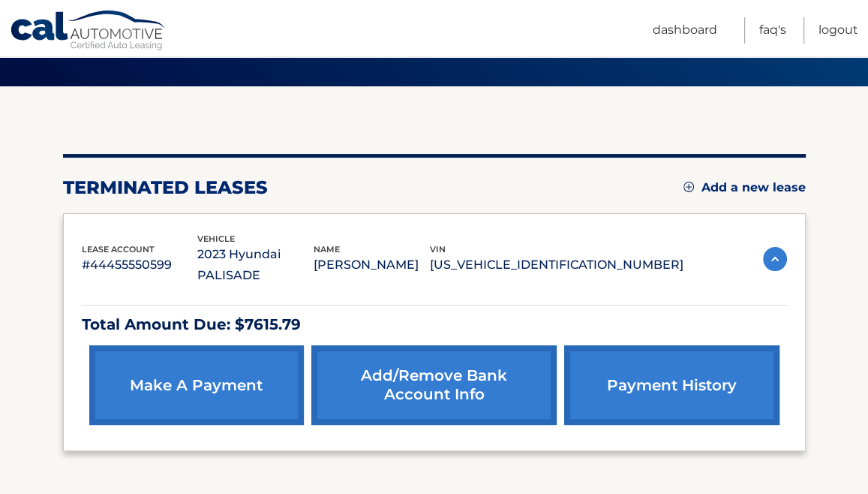 The height and width of the screenshot is (494, 868). I want to click on a: Add/Remove bank account info, so click(434, 385).